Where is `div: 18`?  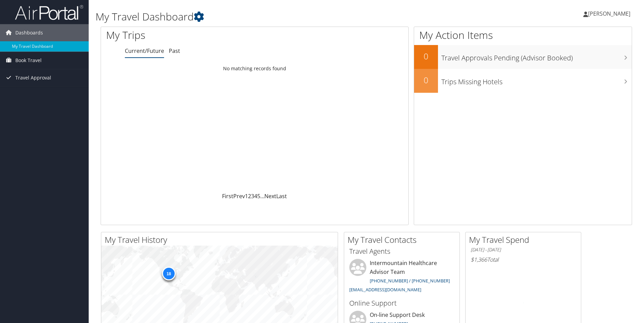
div: 18 is located at coordinates (168, 274).